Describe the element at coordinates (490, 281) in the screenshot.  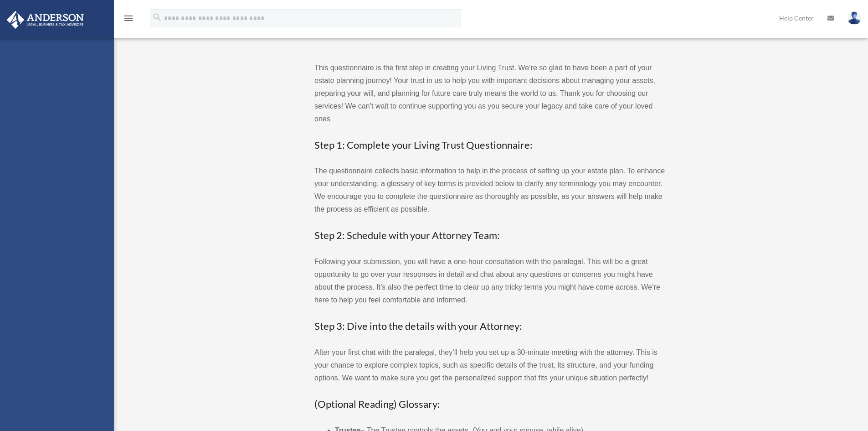
I see `p: Following your submission, you will have a one-hour consultation with the paralegal. This will be...` at that location.